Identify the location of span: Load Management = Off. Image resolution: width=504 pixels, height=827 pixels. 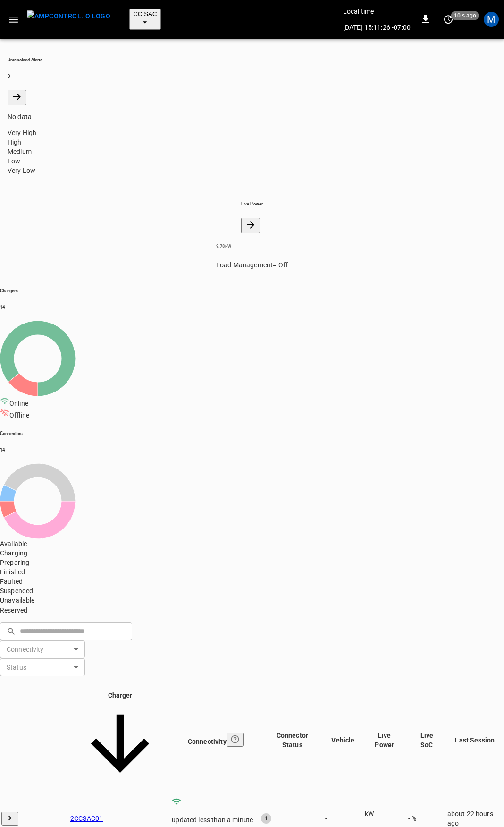
(252, 265).